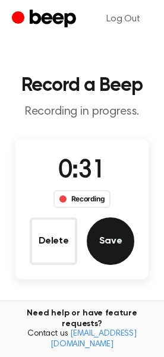 The width and height of the screenshot is (164, 357). I want to click on span: 0:31, so click(82, 171).